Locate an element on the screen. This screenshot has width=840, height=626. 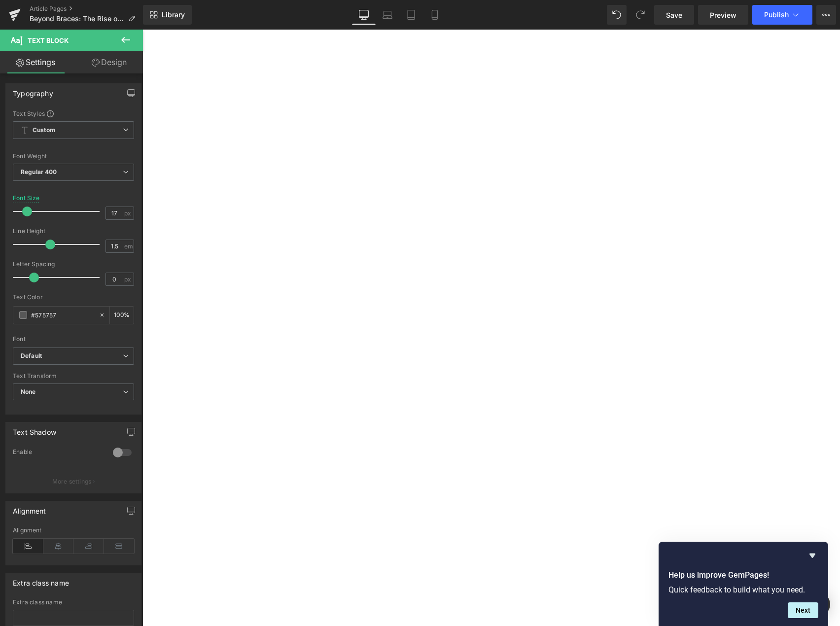
div: Font Size is located at coordinates (26, 198).